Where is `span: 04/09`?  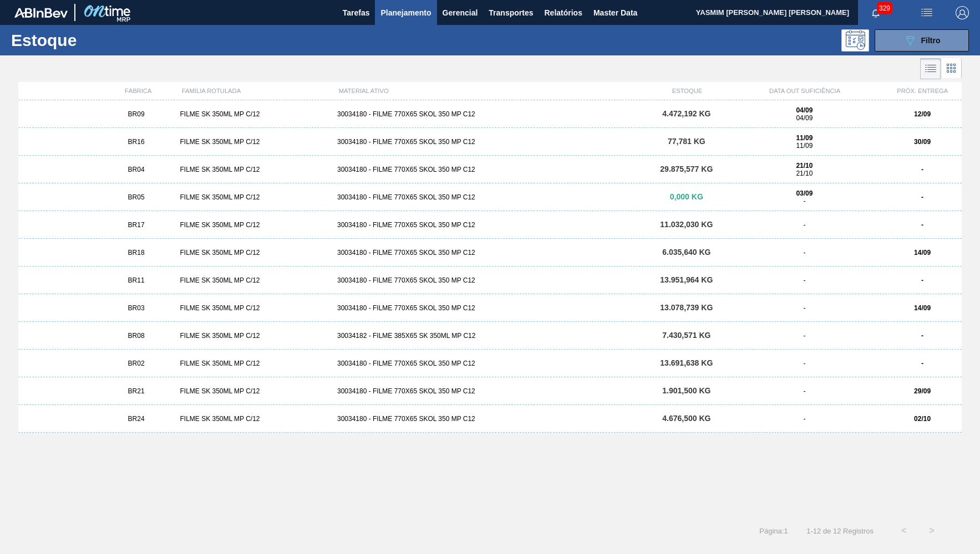 span: 04/09 is located at coordinates (804, 118).